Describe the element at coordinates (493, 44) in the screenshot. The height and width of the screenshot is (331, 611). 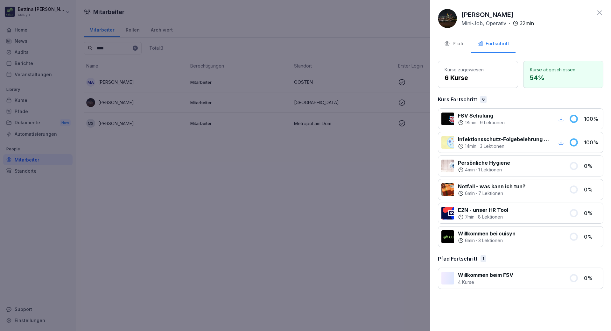
I see `button: Fortschritt` at that location.